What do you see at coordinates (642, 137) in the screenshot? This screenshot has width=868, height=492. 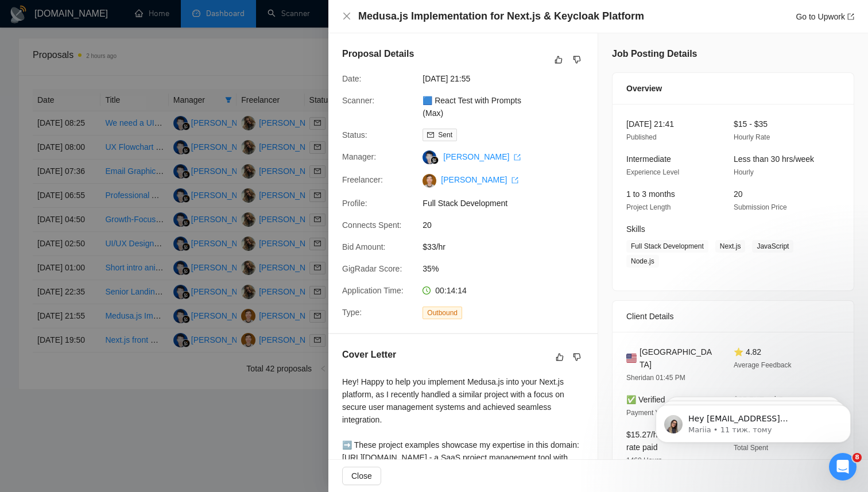 I see `span: Published` at bounding box center [642, 137].